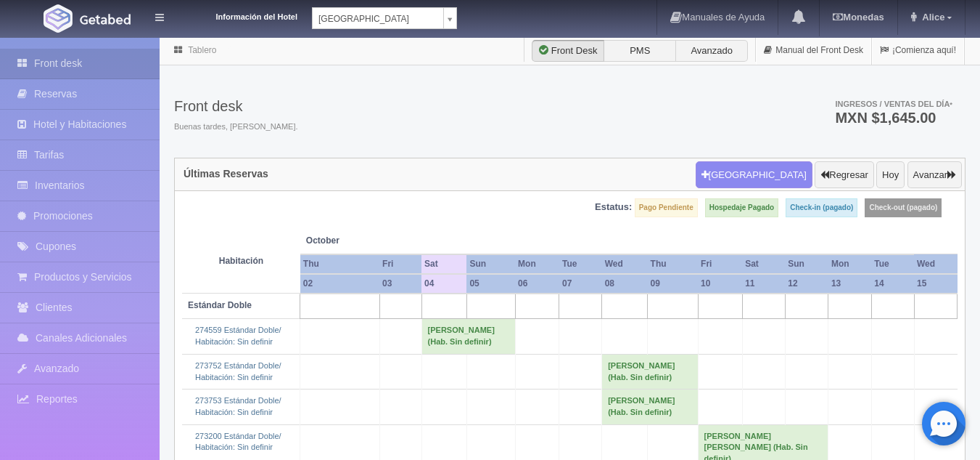  Describe the element at coordinates (892, 283) in the screenshot. I see `th: 14` at that location.